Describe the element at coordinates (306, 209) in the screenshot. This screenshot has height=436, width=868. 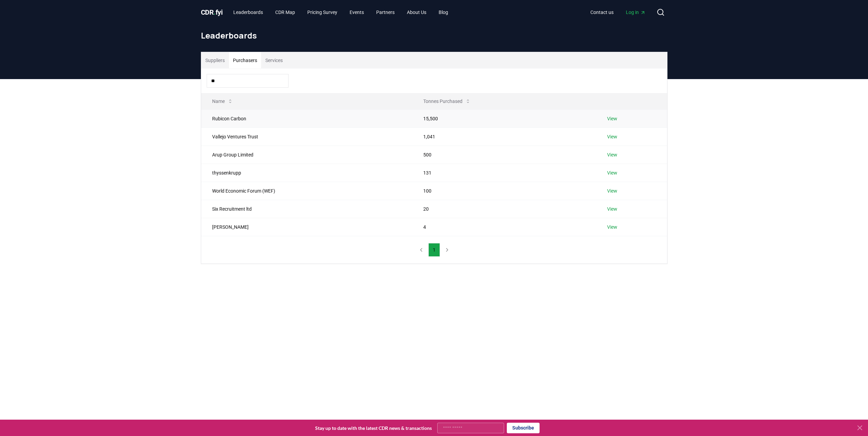
I see `td: Six Recruitment ltd` at that location.